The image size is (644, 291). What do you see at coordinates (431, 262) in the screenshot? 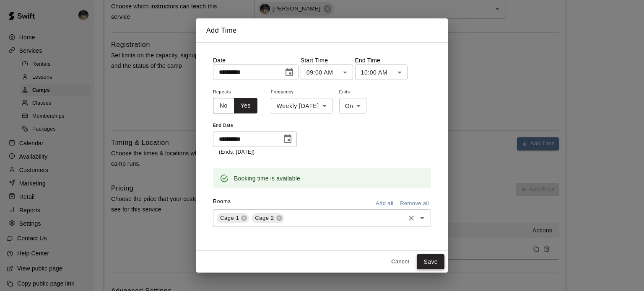
I see `button: Save` at bounding box center [431, 262].